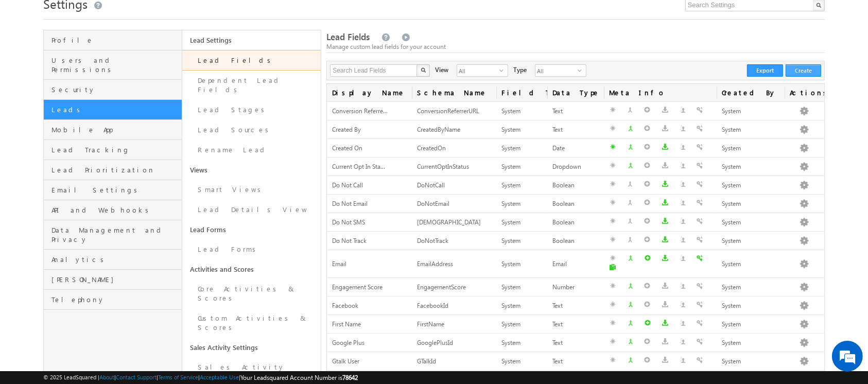 This screenshot has width=868, height=384. What do you see at coordinates (251, 348) in the screenshot?
I see `a: Sales Activity Settings` at bounding box center [251, 348].